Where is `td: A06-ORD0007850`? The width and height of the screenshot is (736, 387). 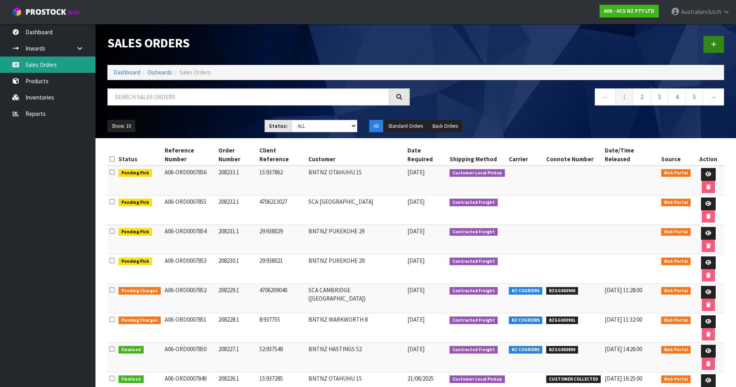 td: A06-ORD0007850 is located at coordinates (189, 357).